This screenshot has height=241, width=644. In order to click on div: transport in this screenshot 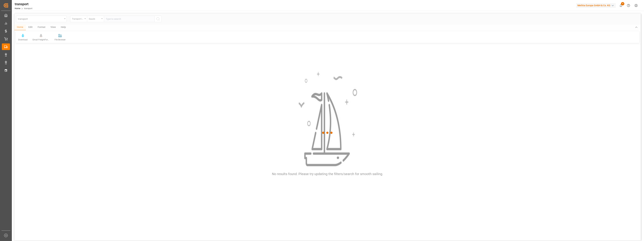, I will do `click(24, 4)`.